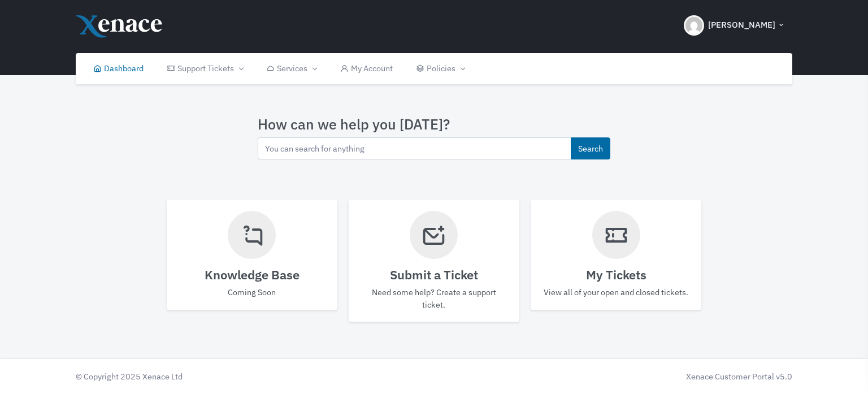 This screenshot has height=393, width=868. I want to click on p: View all of your open and closed tickets., so click(616, 292).